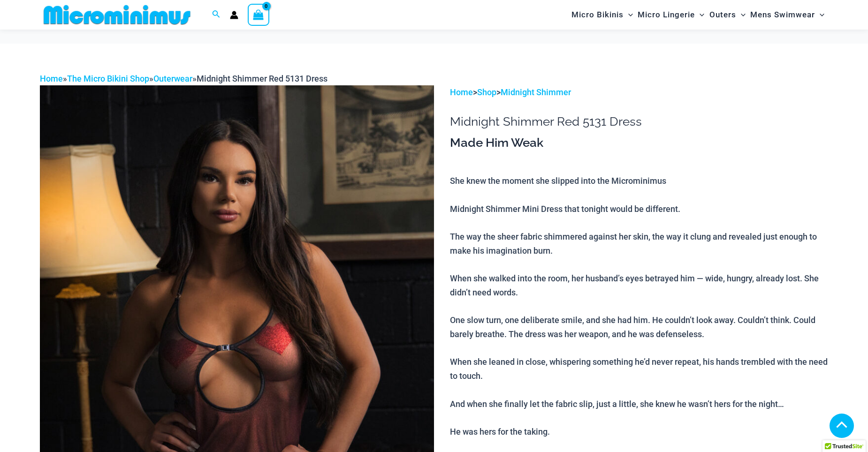 The height and width of the screenshot is (452, 868). Describe the element at coordinates (666, 14) in the screenshot. I see `span: Micro Lingerie` at that location.